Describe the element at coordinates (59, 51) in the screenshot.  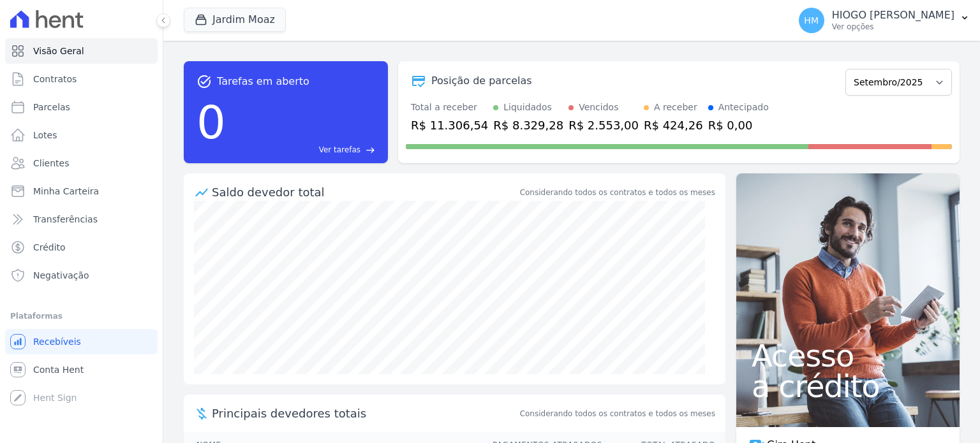
I see `span: Visão Geral` at that location.